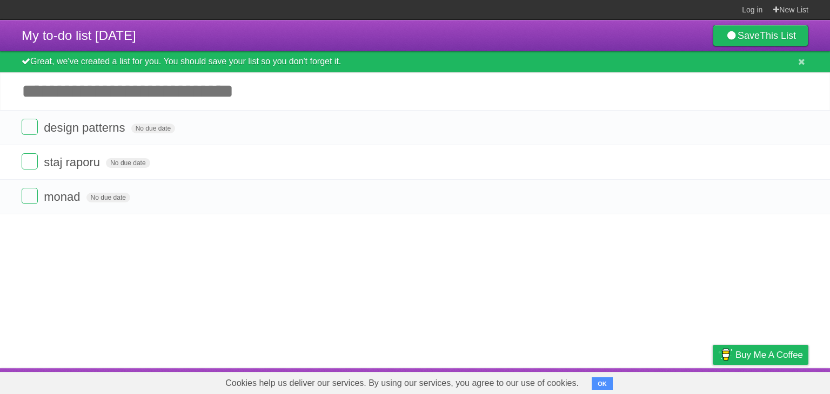 The width and height of the screenshot is (830, 394). What do you see at coordinates (777, 36) in the screenshot?
I see `b: This List` at bounding box center [777, 36].